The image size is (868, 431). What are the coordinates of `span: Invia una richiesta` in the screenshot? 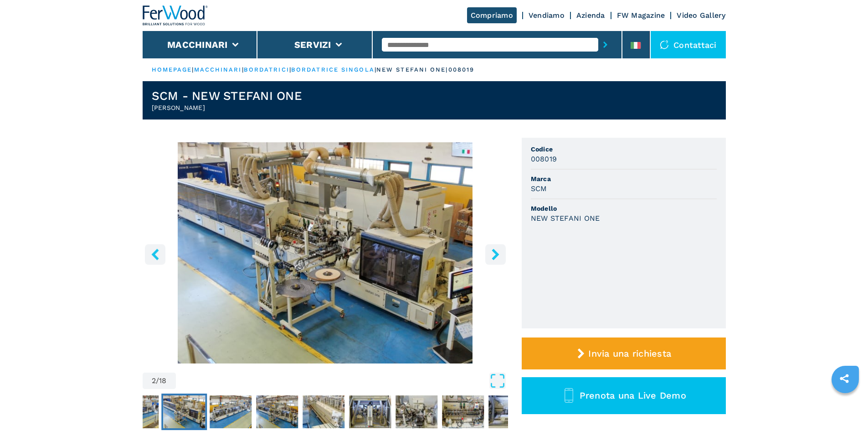 It's located at (630, 353).